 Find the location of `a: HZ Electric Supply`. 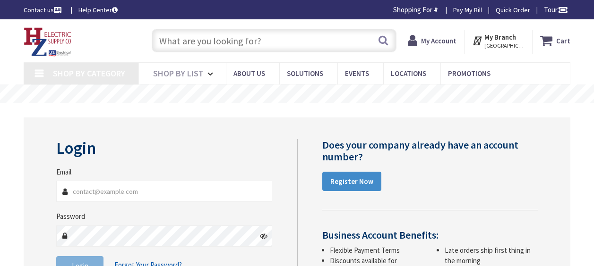

a: HZ Electric Supply is located at coordinates (48, 42).